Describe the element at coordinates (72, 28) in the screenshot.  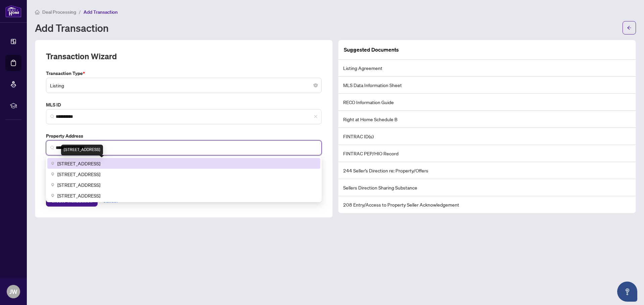
I see `h1: Add Transaction` at that location.